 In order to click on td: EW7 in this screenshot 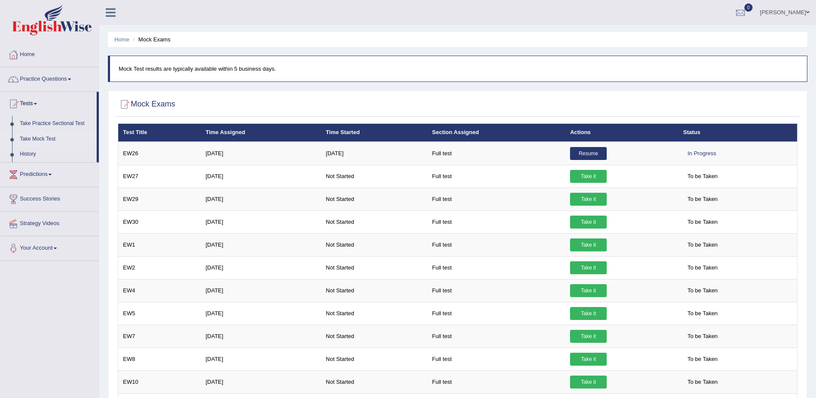, I will do `click(160, 336)`.